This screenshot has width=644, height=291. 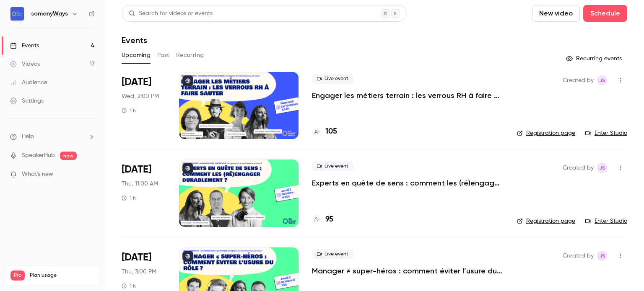 What do you see at coordinates (143, 105) in the screenshot?
I see `div: Oct 1 Wed, 2:00 PM (Europe/Paris)` at bounding box center [143, 105].